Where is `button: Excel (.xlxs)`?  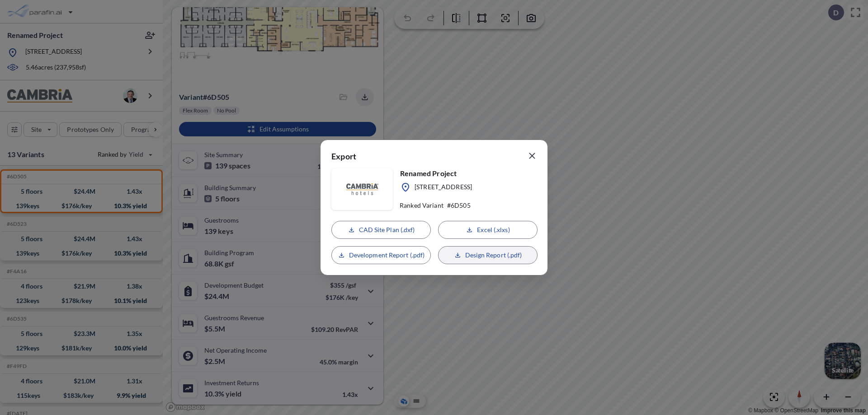 button: Excel (.xlxs) is located at coordinates (487, 230).